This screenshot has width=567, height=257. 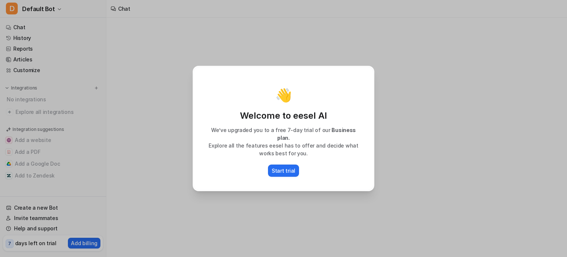 What do you see at coordinates (284, 149) in the screenshot?
I see `p: Explore all the features eesel has to offer and decide what works best for you.` at bounding box center [284, 149].